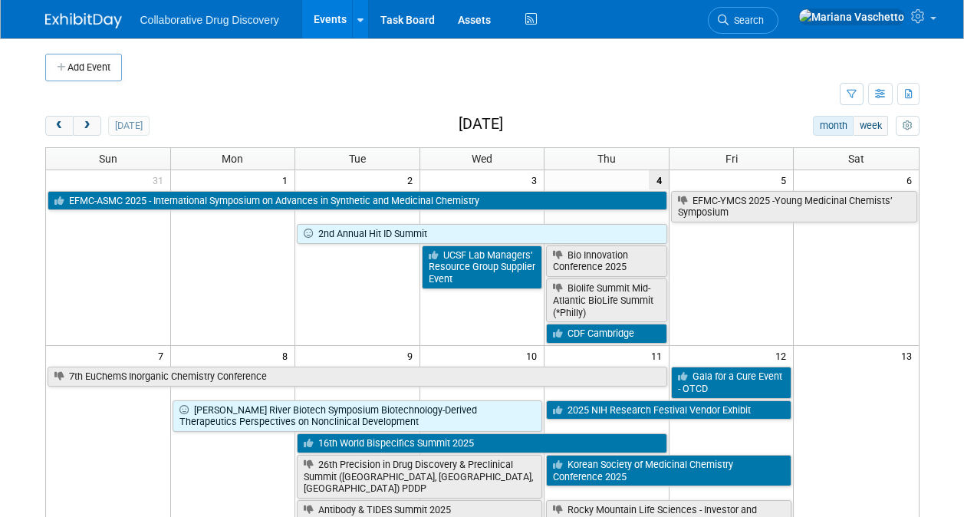 This screenshot has height=517, width=964. I want to click on a: Bio Innovation Conference 2025, so click(607, 261).